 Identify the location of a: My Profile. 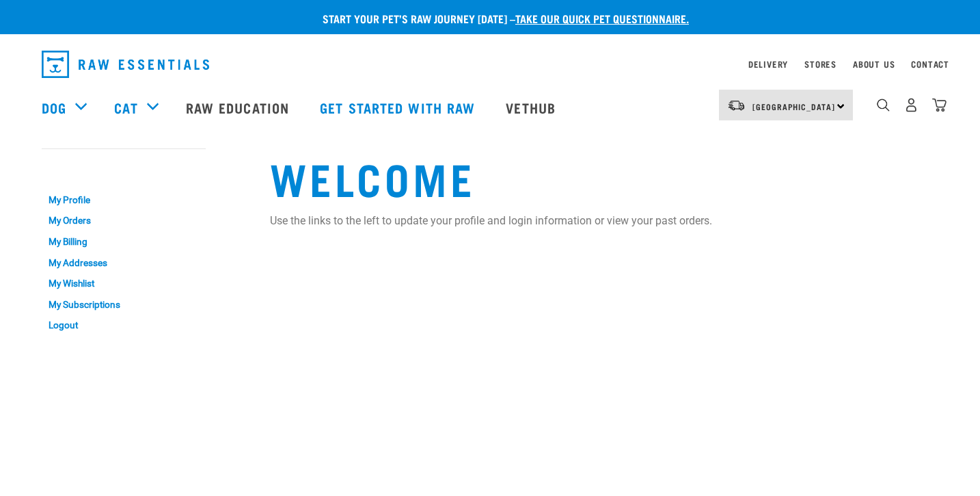
(124, 200).